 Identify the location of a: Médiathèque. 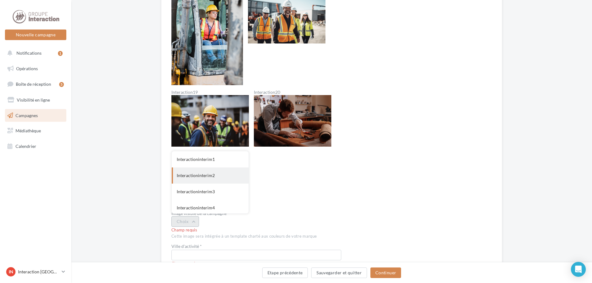
(36, 131).